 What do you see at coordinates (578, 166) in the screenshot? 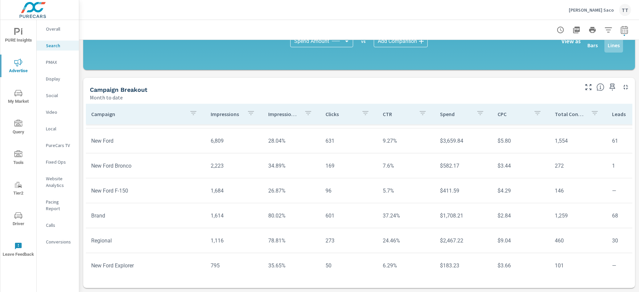
I see `td: 272` at bounding box center [578, 166].